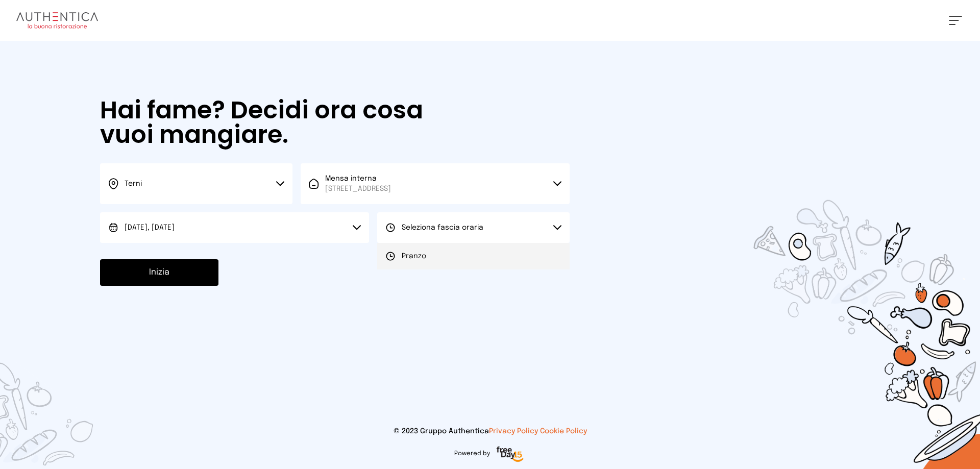 This screenshot has width=980, height=469. I want to click on span: Powered by, so click(472, 454).